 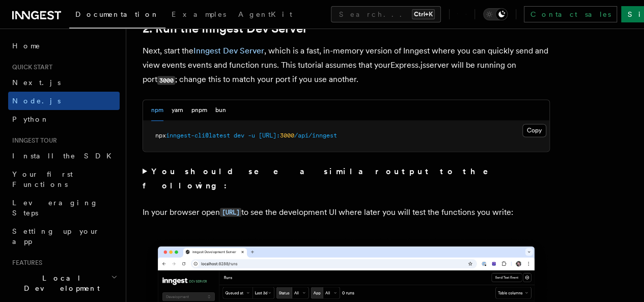 I want to click on button: Copy, so click(x=534, y=130).